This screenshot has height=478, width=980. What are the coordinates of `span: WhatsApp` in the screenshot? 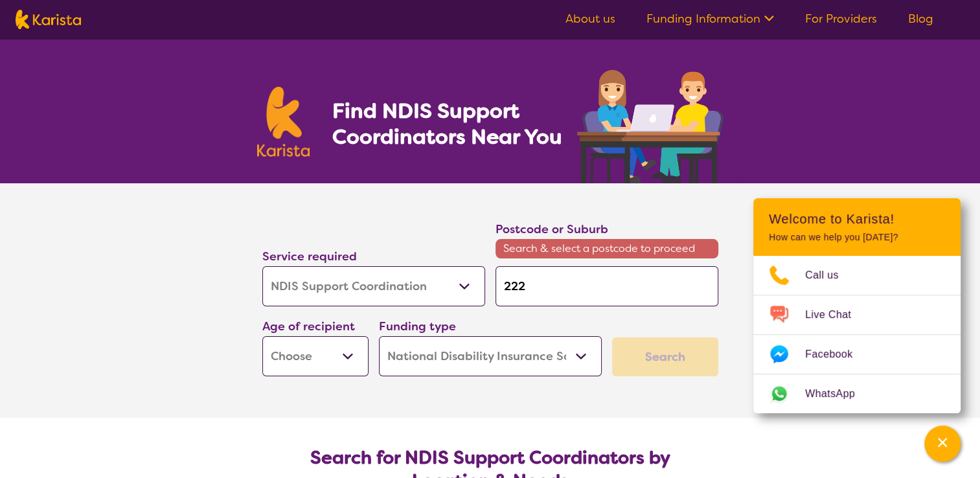 It's located at (837, 393).